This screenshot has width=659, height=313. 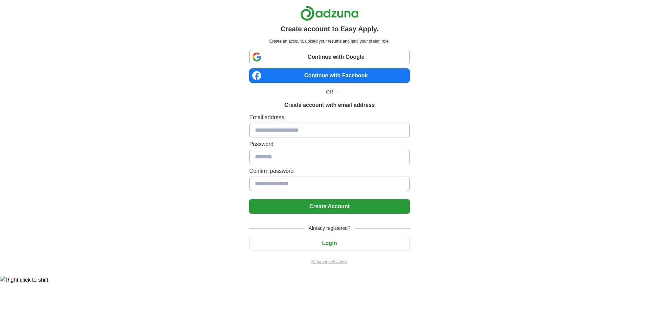 I want to click on a: Continue with Google, so click(x=329, y=57).